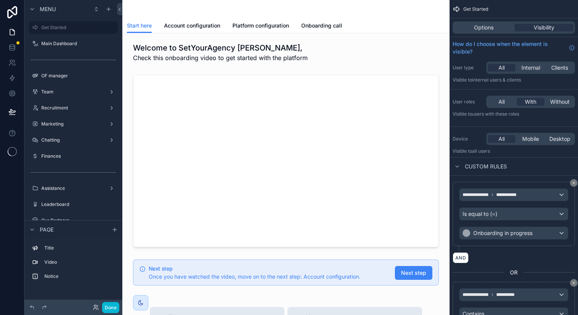  I want to click on span: Internal, so click(531, 68).